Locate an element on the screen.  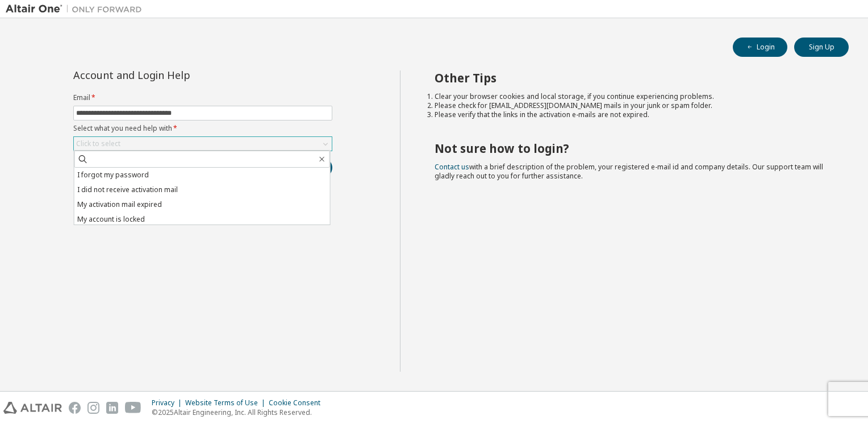
img: Altair One is located at coordinates (77, 9).